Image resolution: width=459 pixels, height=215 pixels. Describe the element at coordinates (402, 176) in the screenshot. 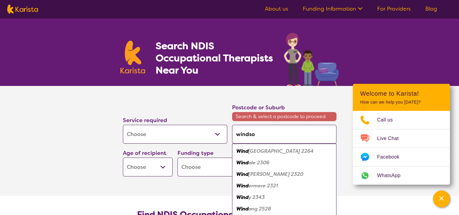

I see `a: Web link opens in a new tab.` at that location.